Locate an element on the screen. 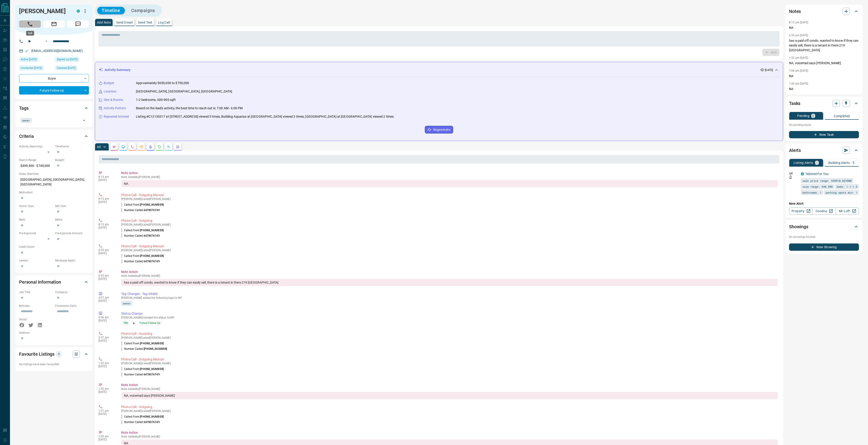 The width and height of the screenshot is (868, 445). p: Add Note is located at coordinates (104, 22).